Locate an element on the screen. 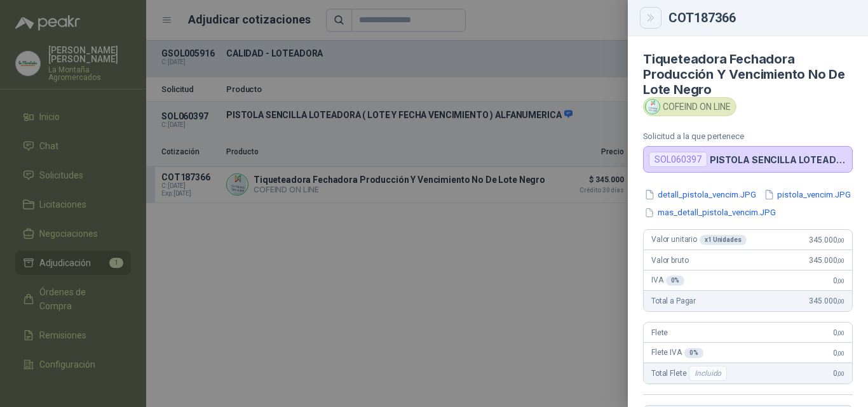 This screenshot has height=407, width=868. p: Solicitud a la que pertenece is located at coordinates (747, 136).